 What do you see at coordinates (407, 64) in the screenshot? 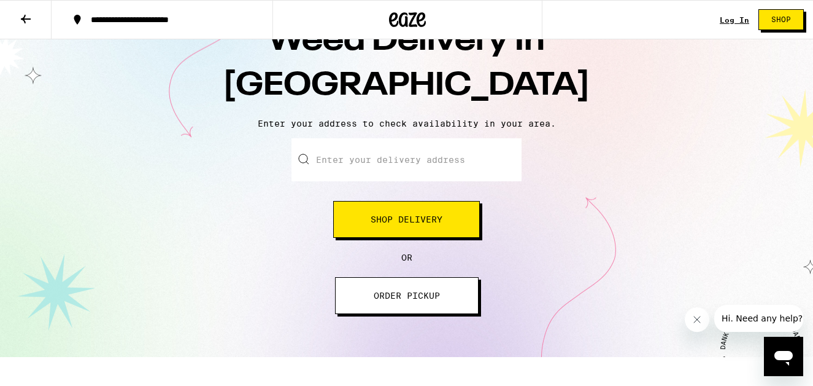
I see `h1: Weed Delivery In` at bounding box center [407, 64].